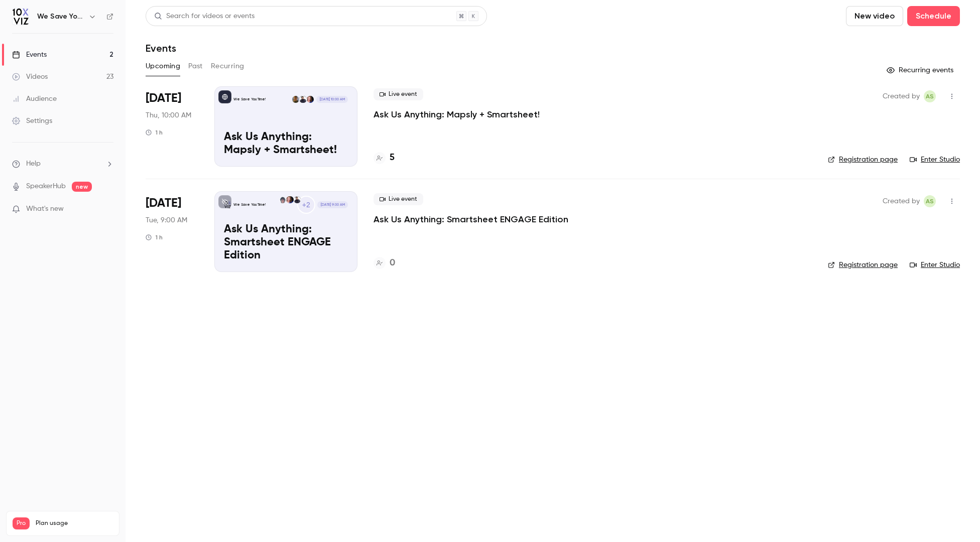 The height and width of the screenshot is (542, 980). Describe the element at coordinates (29, 55) in the screenshot. I see `div: Events` at that location.